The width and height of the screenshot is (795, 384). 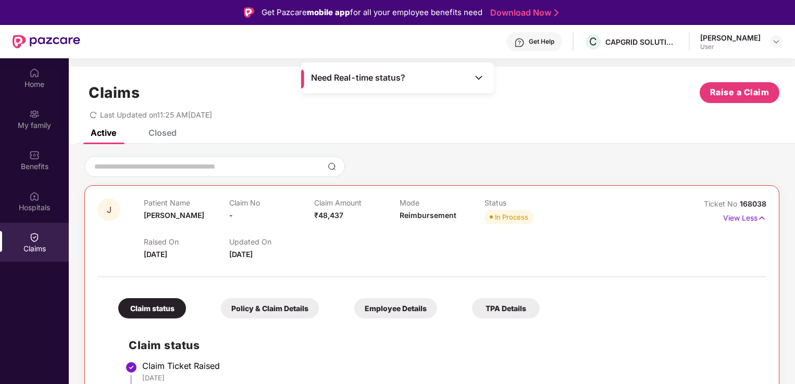 I want to click on span: 168038, so click(x=753, y=204).